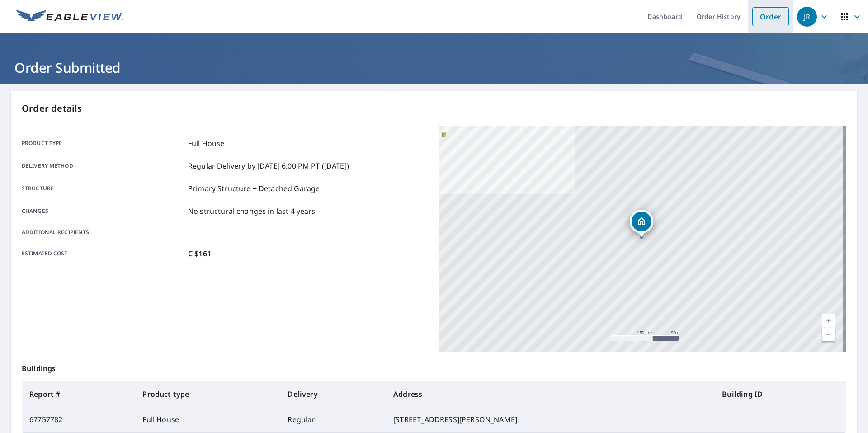  I want to click on a: Current Level 17, Zoom In, so click(829, 321).